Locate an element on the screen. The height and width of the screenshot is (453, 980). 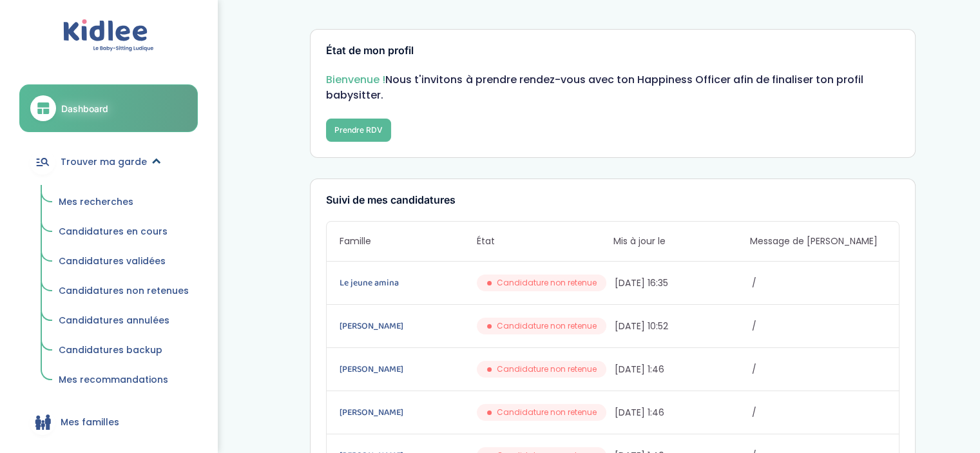
span: Dashboard is located at coordinates (84, 108).